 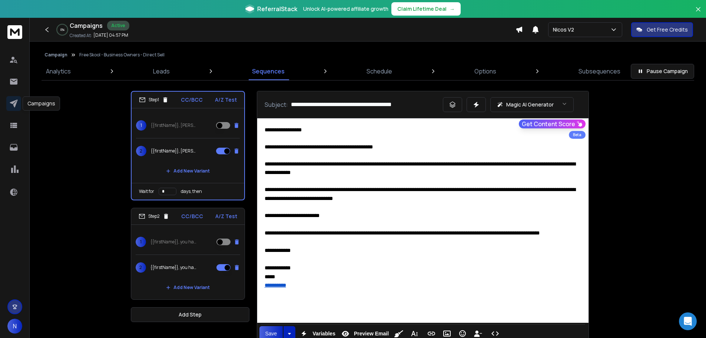 What do you see at coordinates (426, 9) in the screenshot?
I see `button: Claim Lifetime Deal→` at bounding box center [426, 9].